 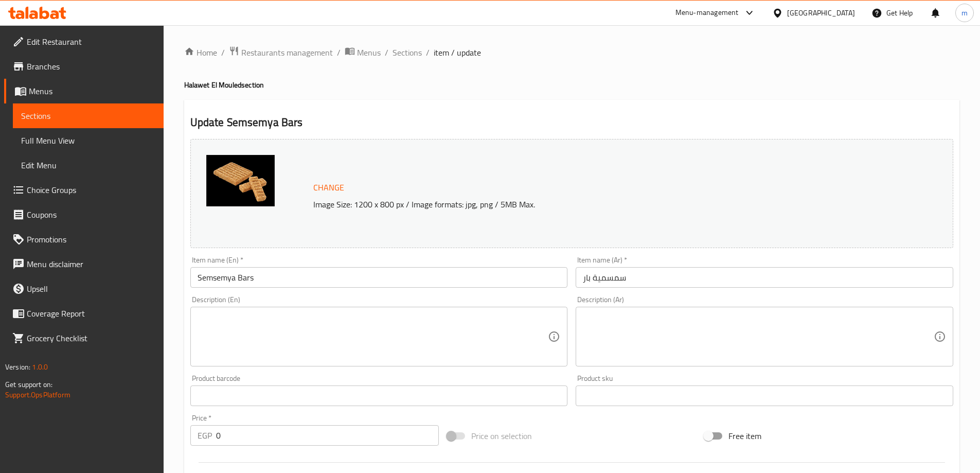 What do you see at coordinates (501, 436) in the screenshot?
I see `span: Price on selection` at bounding box center [501, 436].